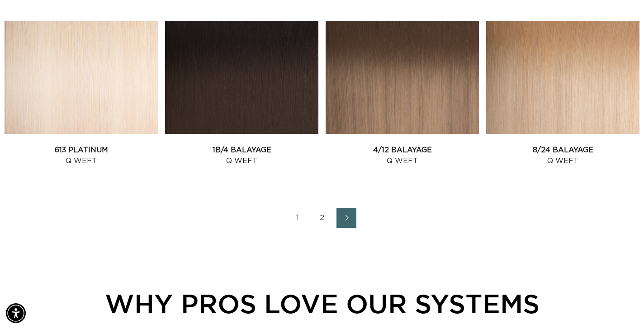  Describe the element at coordinates (298, 218) in the screenshot. I see `a: Page 1` at that location.